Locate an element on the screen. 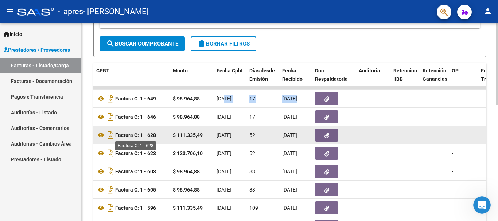  span: Buscar Comprobante is located at coordinates (142, 44).